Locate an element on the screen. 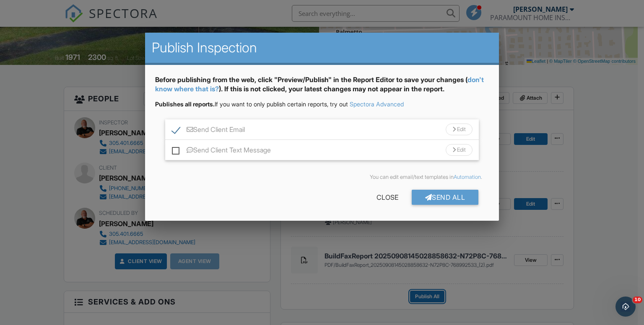 The height and width of the screenshot is (325, 644). div: You can edit email/text templates in . is located at coordinates (322, 177).